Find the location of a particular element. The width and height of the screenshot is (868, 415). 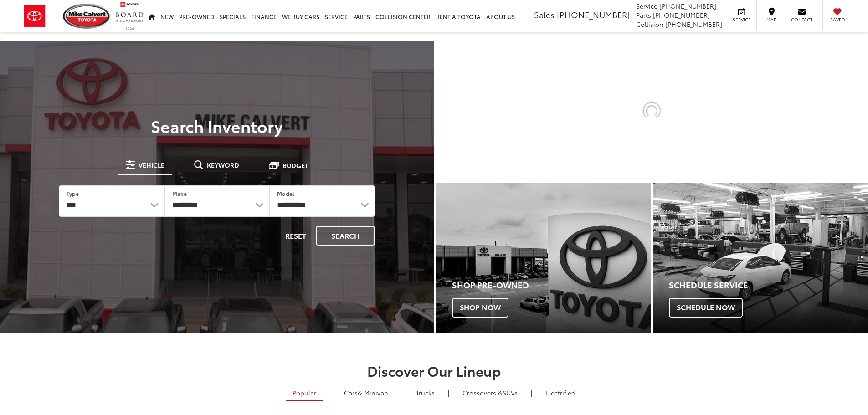

span: Shop Now is located at coordinates (480, 307).